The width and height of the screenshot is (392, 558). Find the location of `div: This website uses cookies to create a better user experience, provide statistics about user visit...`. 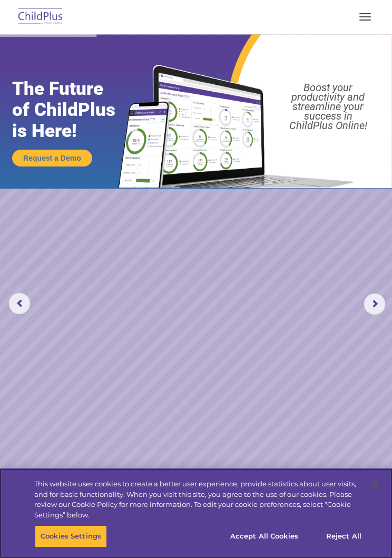

div: This website uses cookies to create a better user experience, provide statistics about user visit... is located at coordinates (199, 500).